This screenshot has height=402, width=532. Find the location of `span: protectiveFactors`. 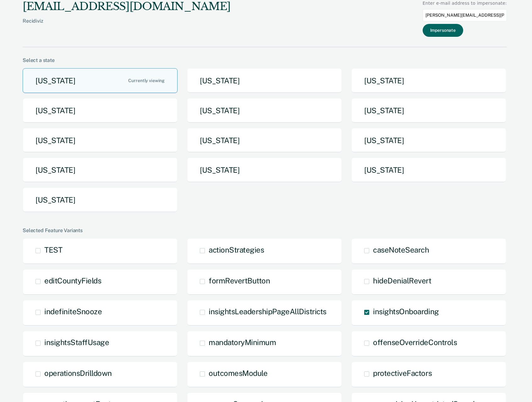

span: protectiveFactors is located at coordinates (402, 373).